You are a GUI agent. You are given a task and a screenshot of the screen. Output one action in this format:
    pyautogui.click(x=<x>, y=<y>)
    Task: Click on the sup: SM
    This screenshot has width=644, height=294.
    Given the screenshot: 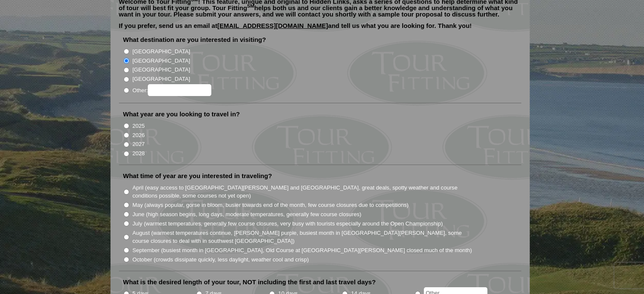 What is the action you would take?
    pyautogui.click(x=250, y=6)
    